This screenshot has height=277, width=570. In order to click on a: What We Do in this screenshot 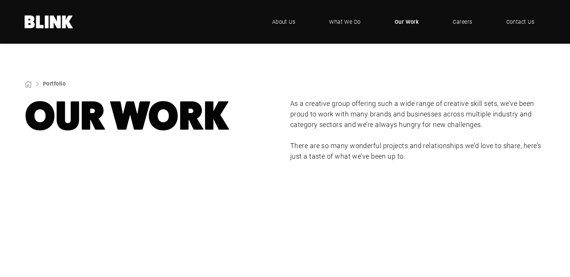, I will do `click(345, 22)`.